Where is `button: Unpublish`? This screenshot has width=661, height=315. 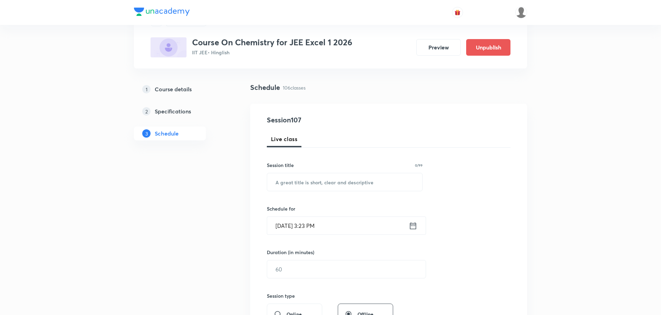 button: Unpublish is located at coordinates (488, 47).